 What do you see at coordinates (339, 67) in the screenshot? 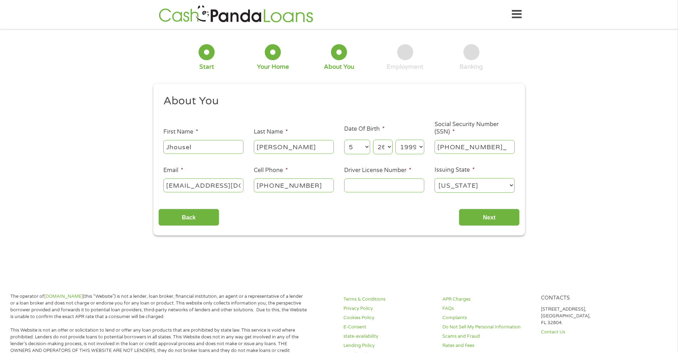
I see `div: About You` at bounding box center [339, 67].